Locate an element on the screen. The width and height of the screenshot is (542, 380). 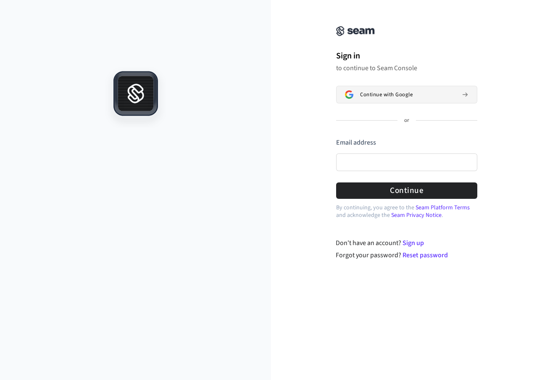
label: Email address is located at coordinates (356, 142).